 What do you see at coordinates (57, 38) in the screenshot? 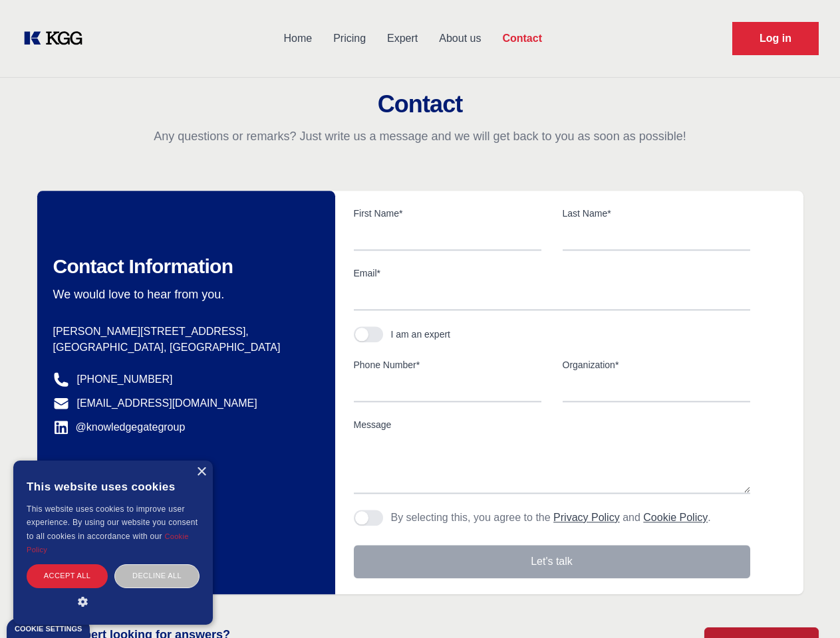
I see `a: KOL Knowledge Platform: Talk to Key External Experts (KEE)` at bounding box center [57, 38].